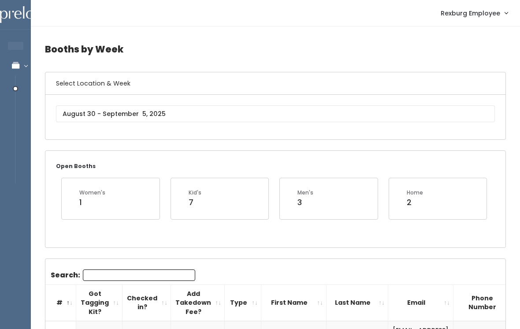 The width and height of the screenshot is (520, 329). Describe the element at coordinates (61, 302) in the screenshot. I see `th: #: activate to sort column descending` at that location.